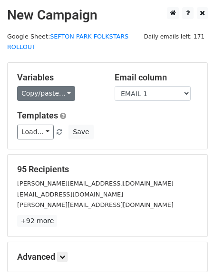 The height and width of the screenshot is (275, 215). I want to click on a: SEFTON PARK FOLKSTARS ROLLOUT, so click(67, 42).